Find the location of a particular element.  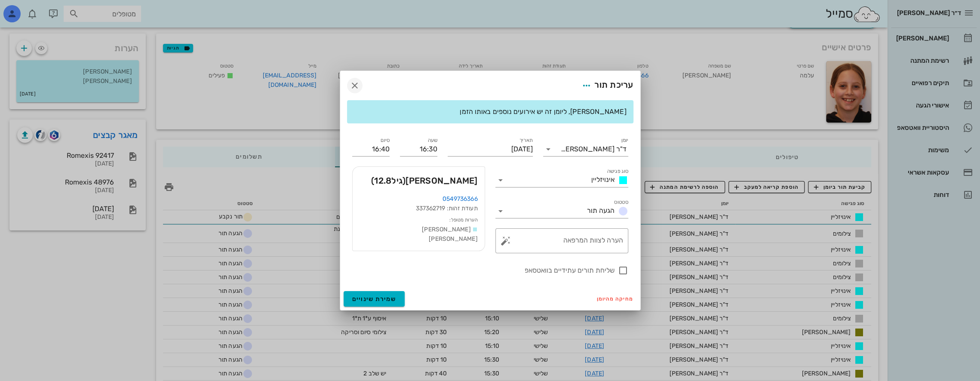

label: שליחת תורים עתידיים בוואטסאפ is located at coordinates (483, 271).